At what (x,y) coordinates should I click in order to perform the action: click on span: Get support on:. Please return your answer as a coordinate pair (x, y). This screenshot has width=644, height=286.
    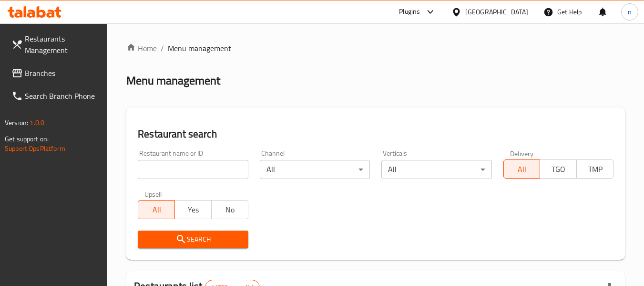
    Looking at the image, I should click on (27, 138).